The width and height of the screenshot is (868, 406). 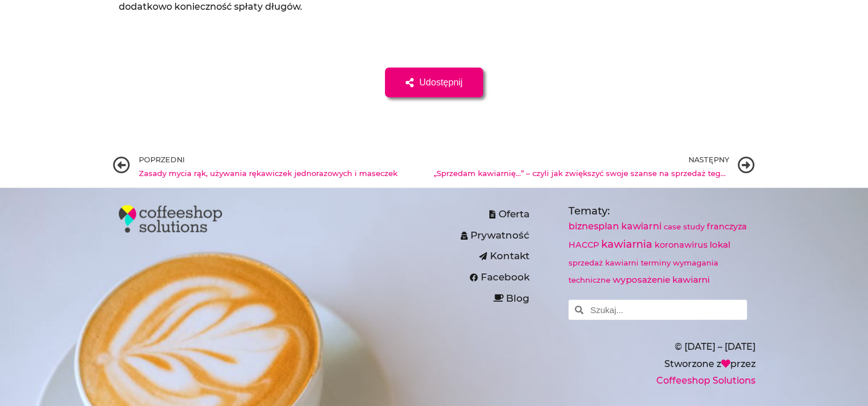 I want to click on a: case study (1 element), so click(x=684, y=226).